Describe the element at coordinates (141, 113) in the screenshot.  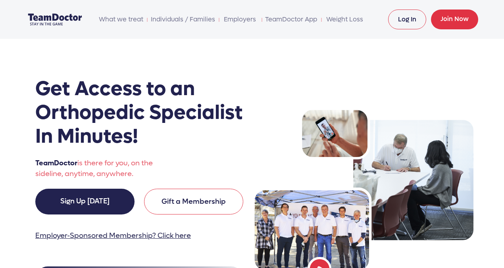
I see `h1: Get Access to an Orthopedic Specialist In Minutes!` at that location.